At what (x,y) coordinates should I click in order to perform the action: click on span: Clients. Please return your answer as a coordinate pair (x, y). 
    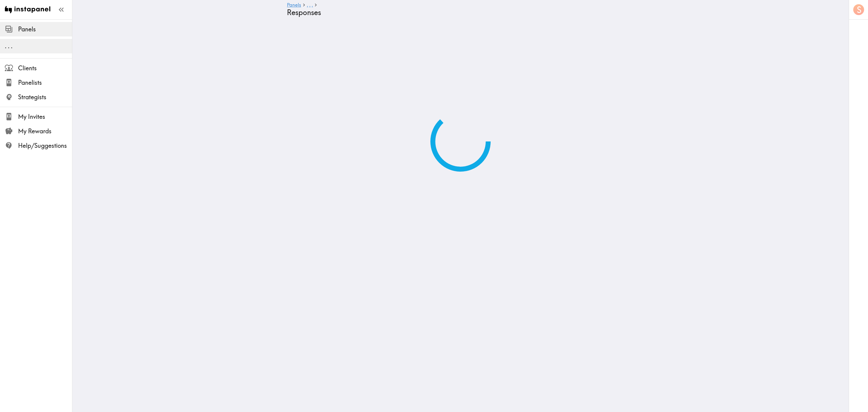
    Looking at the image, I should click on (45, 68).